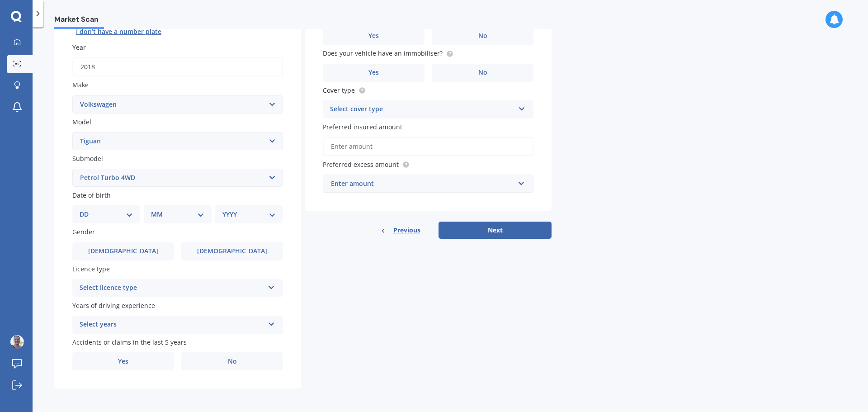 The width and height of the screenshot is (868, 412). What do you see at coordinates (79, 47) in the screenshot?
I see `span: Year` at bounding box center [79, 47].